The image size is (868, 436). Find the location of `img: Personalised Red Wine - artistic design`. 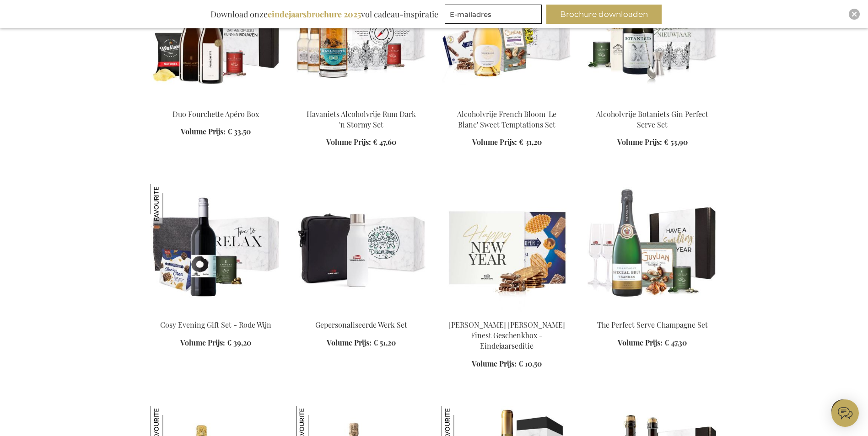

img: Personalised Red Wine - artistic design is located at coordinates (216, 248).